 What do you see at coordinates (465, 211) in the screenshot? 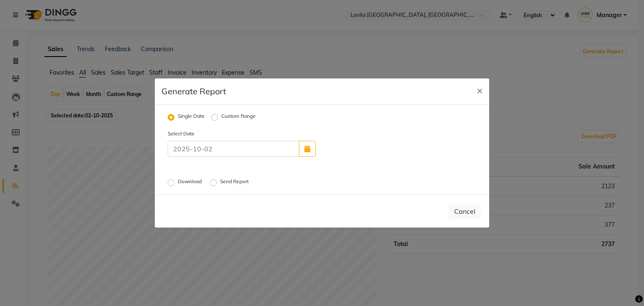
I see `button: Cancel` at bounding box center [465, 211].